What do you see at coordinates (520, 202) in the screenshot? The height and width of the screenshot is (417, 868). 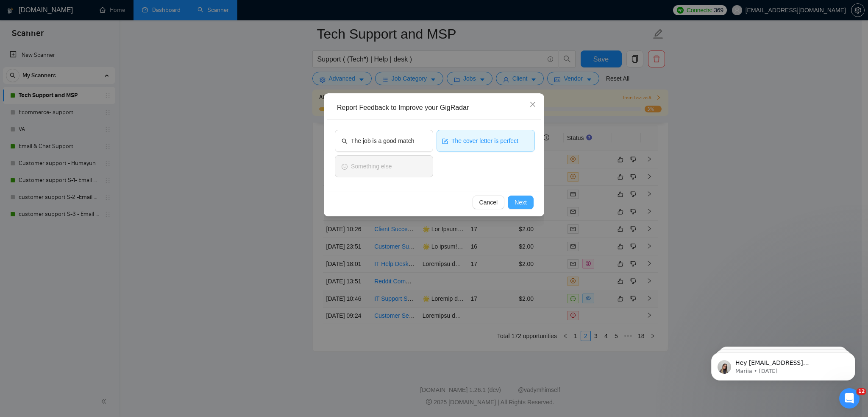 I see `span: Next` at bounding box center [520, 202].